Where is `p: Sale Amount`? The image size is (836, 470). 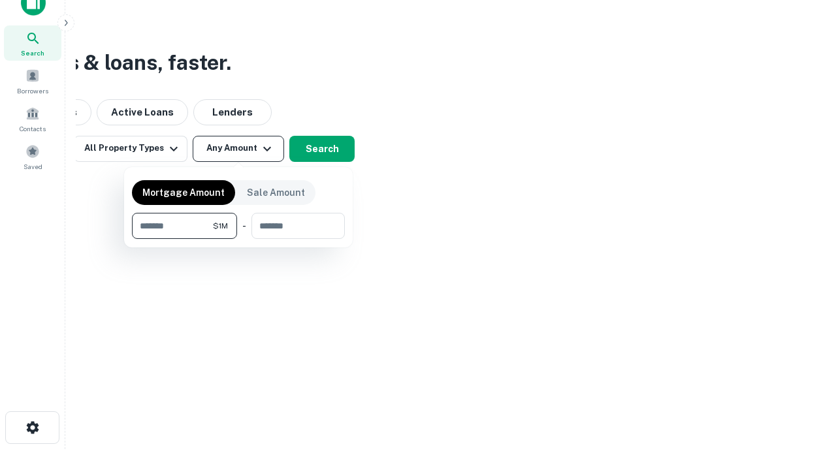 p: Sale Amount is located at coordinates (276, 193).